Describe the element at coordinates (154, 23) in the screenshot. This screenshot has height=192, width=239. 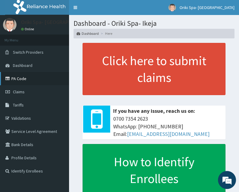
I see `h1: Dashboard - Oriki Spa- Ikeja` at that location.